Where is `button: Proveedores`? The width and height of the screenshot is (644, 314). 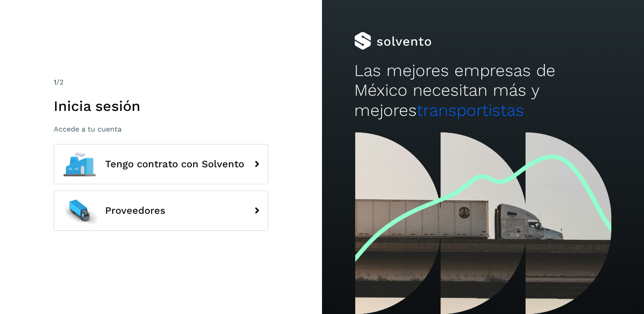
button: Proveedores is located at coordinates (161, 211).